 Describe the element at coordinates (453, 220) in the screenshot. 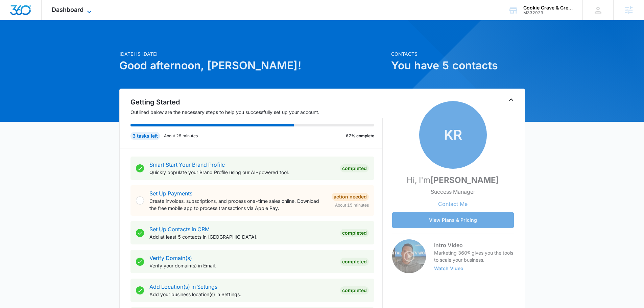

I see `button: View Plans & Pricing` at that location.